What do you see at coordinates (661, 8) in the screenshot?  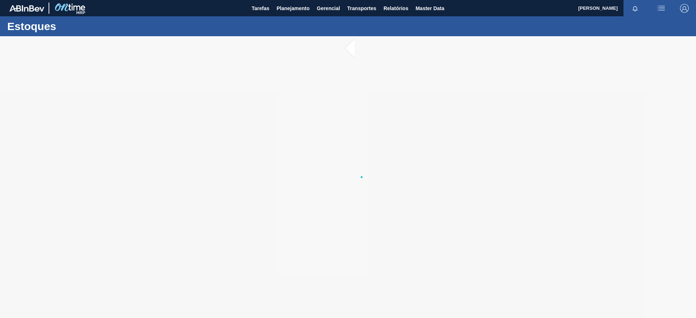 I see `img: userActions` at bounding box center [661, 8].